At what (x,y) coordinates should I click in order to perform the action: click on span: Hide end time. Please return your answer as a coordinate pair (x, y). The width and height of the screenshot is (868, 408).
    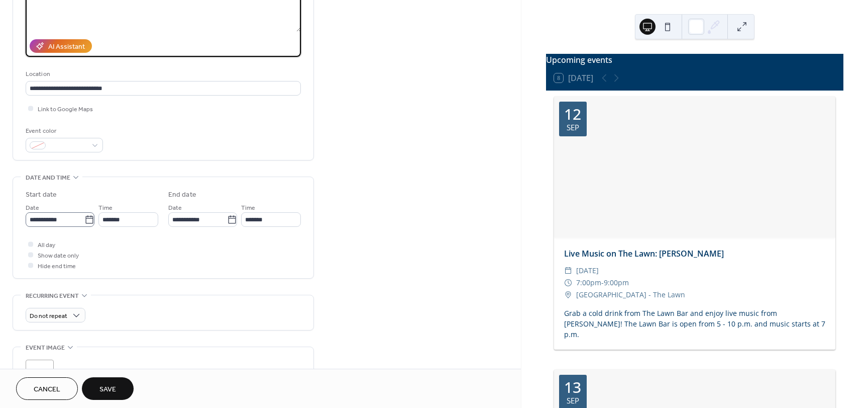
    Looking at the image, I should click on (57, 266).